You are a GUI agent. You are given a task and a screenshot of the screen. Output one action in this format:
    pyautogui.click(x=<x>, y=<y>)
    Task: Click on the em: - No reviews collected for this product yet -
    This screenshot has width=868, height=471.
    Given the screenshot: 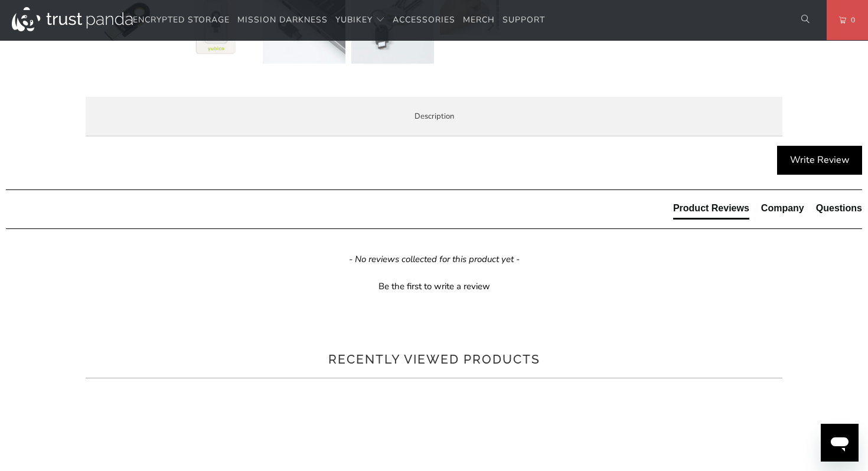 What is the action you would take?
    pyautogui.click(x=434, y=260)
    